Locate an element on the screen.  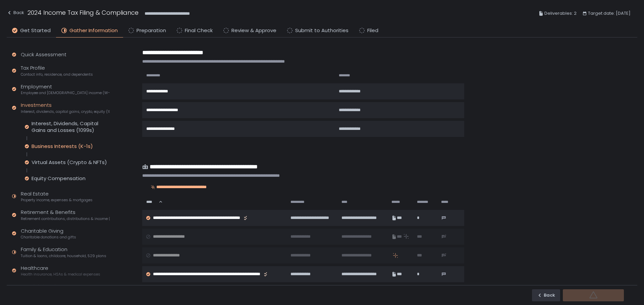
div: Family & Education is located at coordinates (64, 252).